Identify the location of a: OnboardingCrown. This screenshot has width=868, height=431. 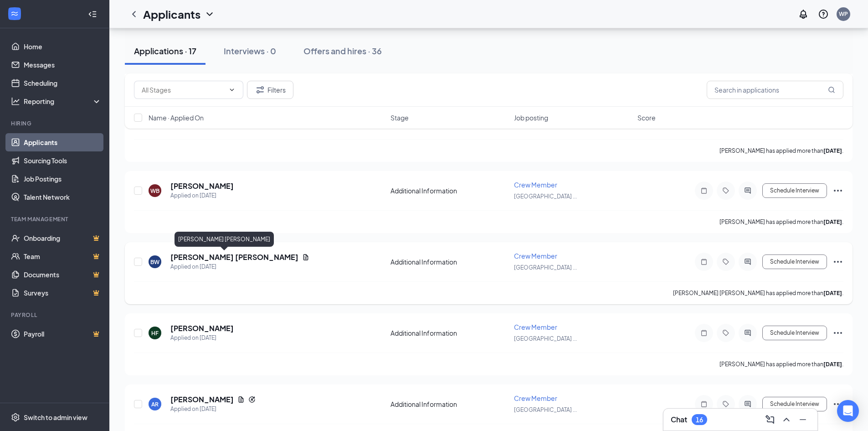
(62, 238).